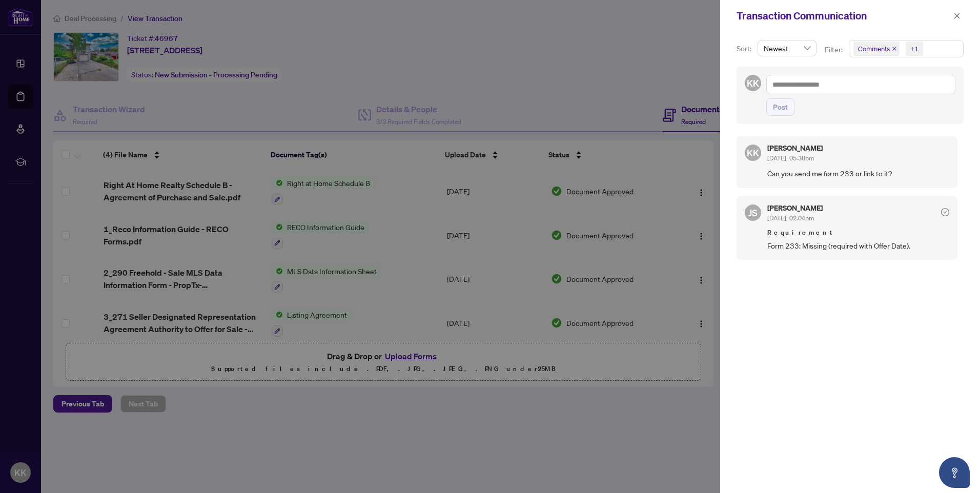 The image size is (980, 493). What do you see at coordinates (780, 107) in the screenshot?
I see `button: Post` at bounding box center [780, 107].